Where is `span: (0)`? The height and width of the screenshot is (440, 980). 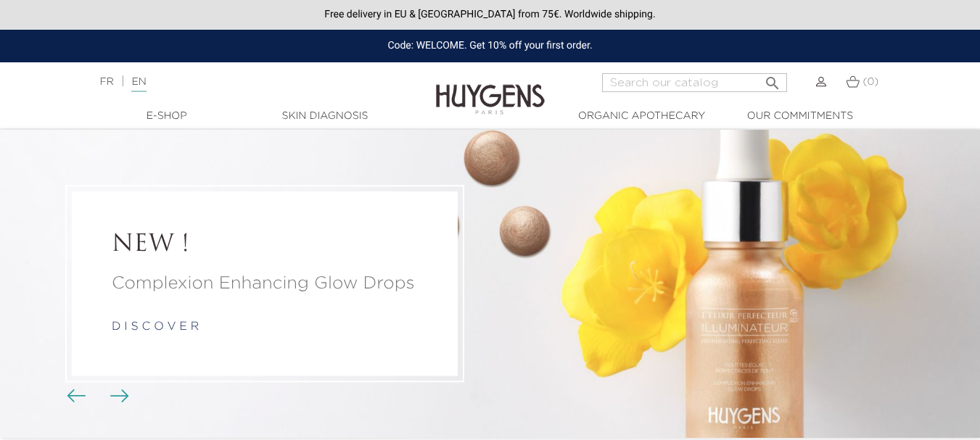 span: (0) is located at coordinates (870, 82).